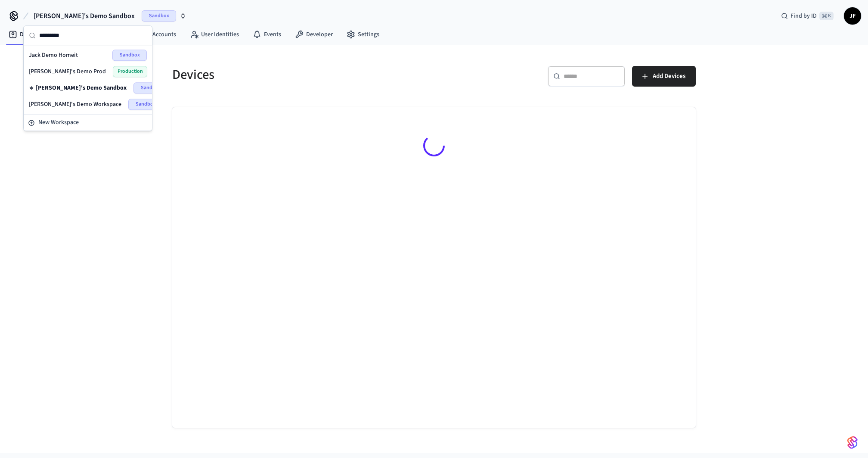 Image resolution: width=868 pixels, height=458 pixels. What do you see at coordinates (363, 34) in the screenshot?
I see `a: Settings` at bounding box center [363, 34].